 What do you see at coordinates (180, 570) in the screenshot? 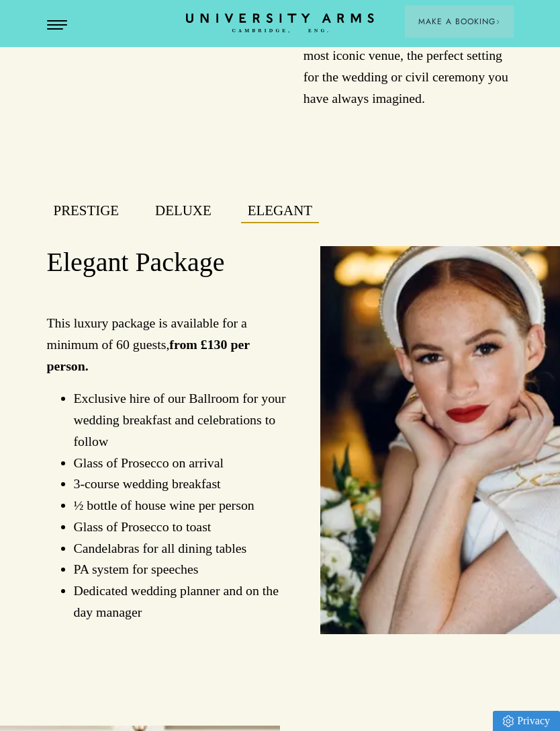
I see `li: PA system for speeches` at bounding box center [180, 570].